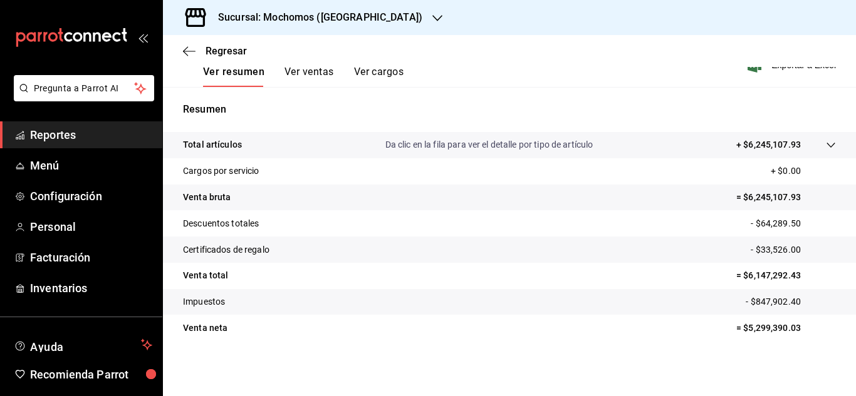 The width and height of the screenshot is (856, 396). What do you see at coordinates (309, 76) in the screenshot?
I see `button: Ver ventas` at bounding box center [309, 76].